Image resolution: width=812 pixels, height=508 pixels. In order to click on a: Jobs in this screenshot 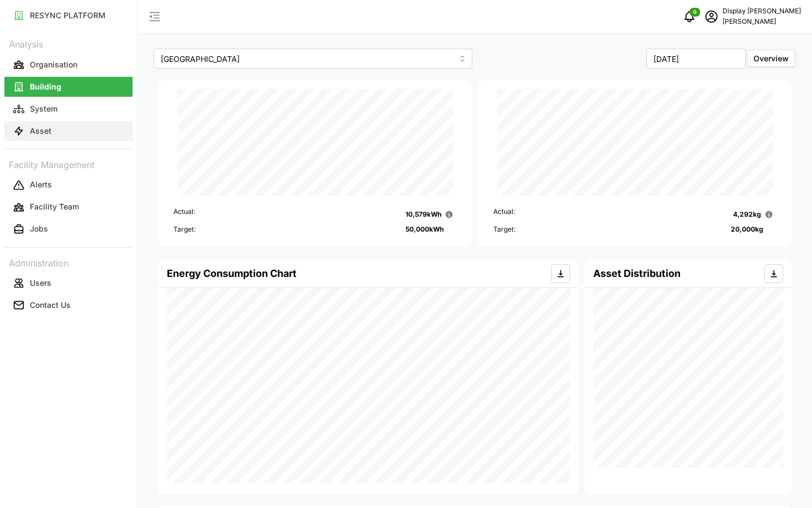, I will do `click(68, 229)`.